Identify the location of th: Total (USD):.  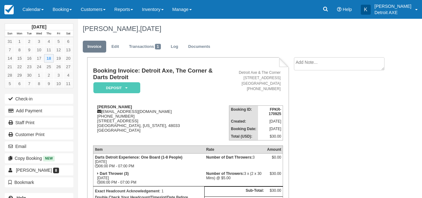
(243, 136).